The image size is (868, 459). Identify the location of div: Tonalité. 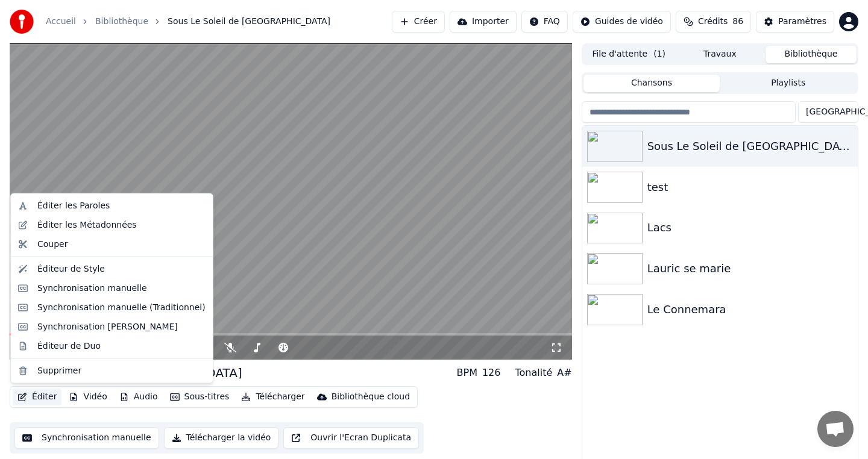
(533, 373).